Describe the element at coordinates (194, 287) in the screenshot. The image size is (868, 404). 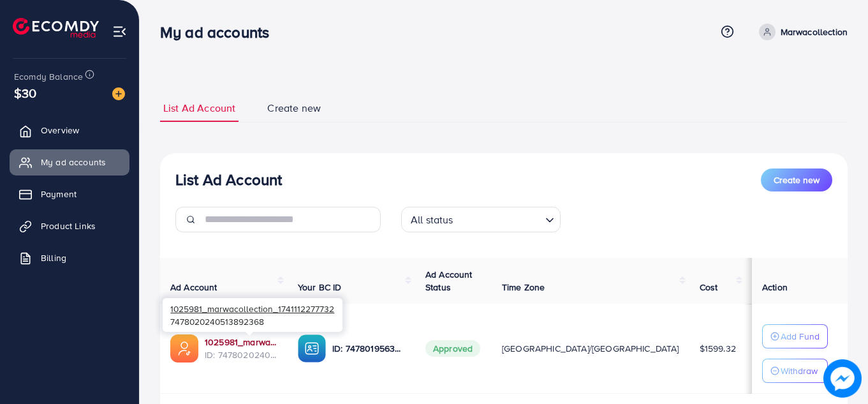
I see `span: Ad Account` at that location.